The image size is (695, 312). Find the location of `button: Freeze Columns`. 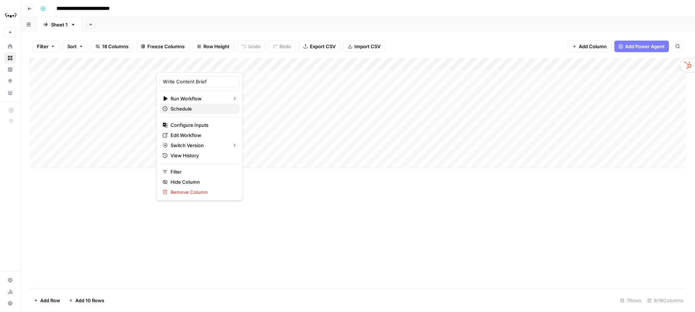

button: Freeze Columns is located at coordinates (163, 46).